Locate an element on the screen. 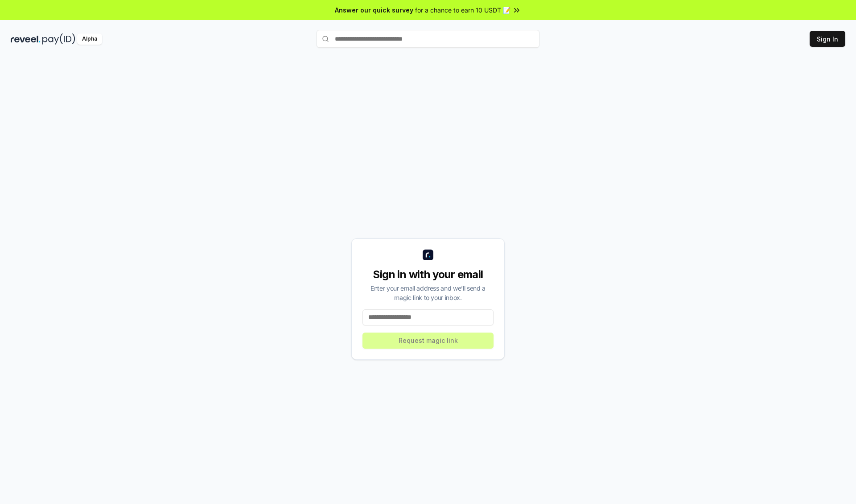 The width and height of the screenshot is (856, 504). div: Alpha is located at coordinates (90, 39).